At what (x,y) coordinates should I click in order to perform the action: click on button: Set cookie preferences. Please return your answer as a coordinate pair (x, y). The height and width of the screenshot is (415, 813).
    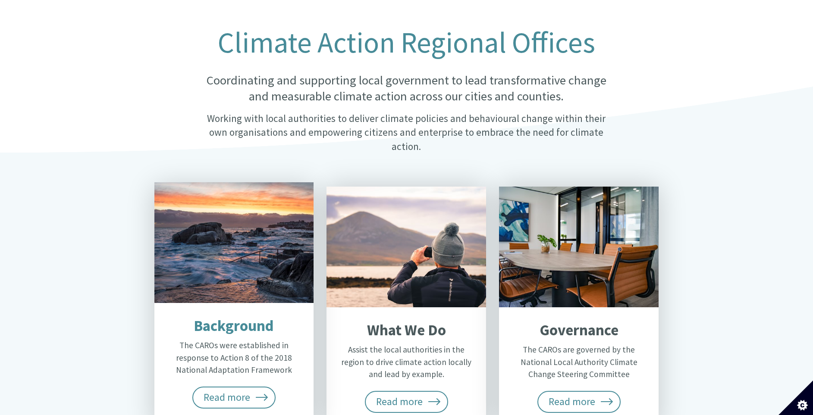
    Looking at the image, I should click on (796, 398).